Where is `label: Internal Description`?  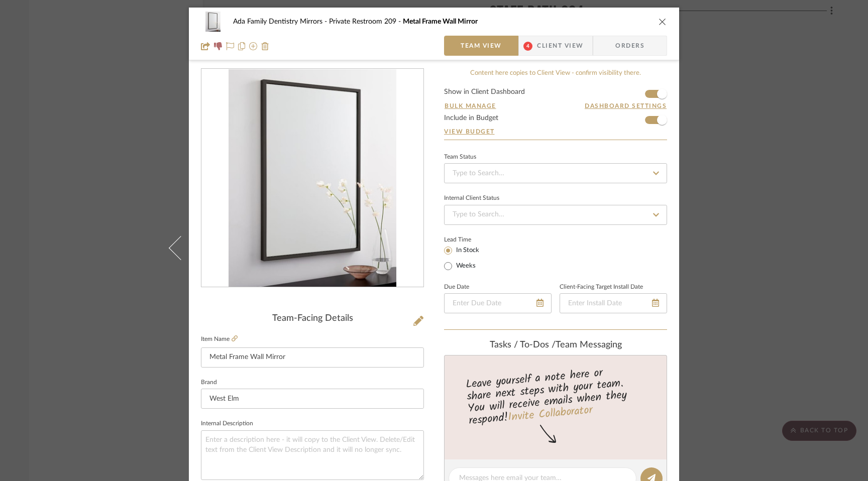 label: Internal Description is located at coordinates (227, 423).